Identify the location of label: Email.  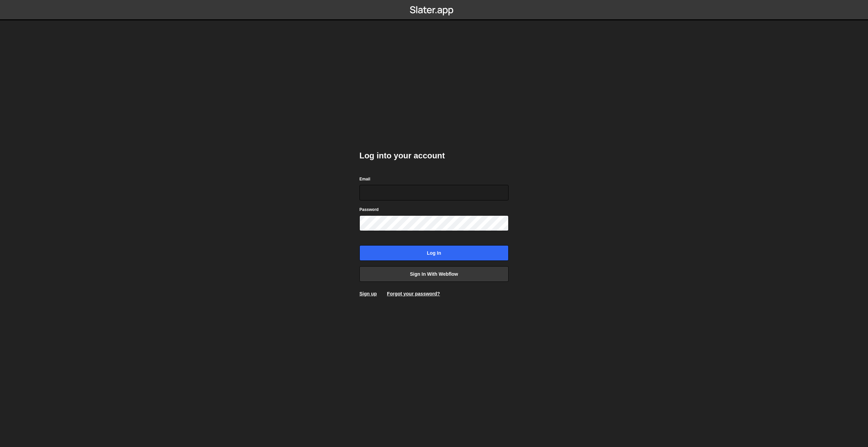
(364, 179).